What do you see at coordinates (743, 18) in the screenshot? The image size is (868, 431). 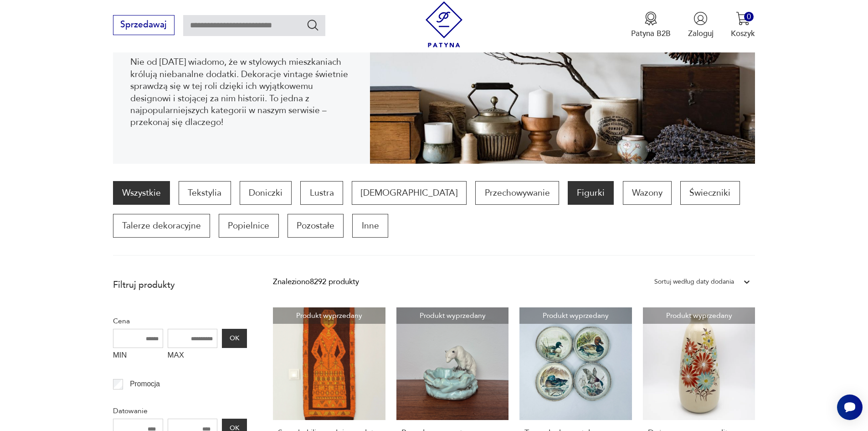 I see `img: Ikona koszyka` at bounding box center [743, 18].